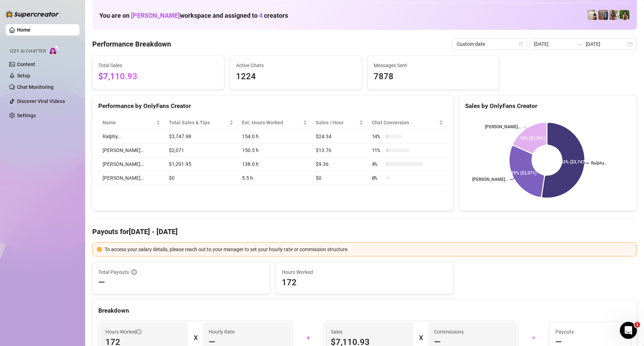 The height and width of the screenshot is (346, 644). What do you see at coordinates (555, 44) in the screenshot?
I see `input: Start date` at bounding box center [555, 44].